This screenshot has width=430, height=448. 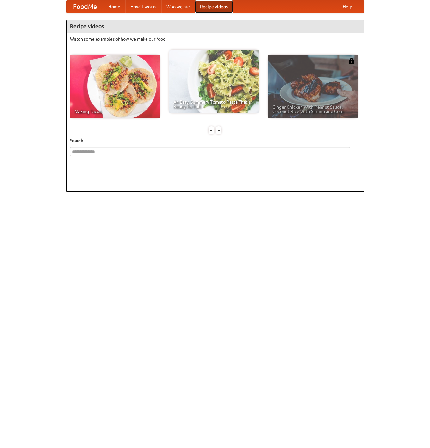 I want to click on span: An Easy, Summery Tomato Pasta That's Ready for Fall, so click(x=214, y=104).